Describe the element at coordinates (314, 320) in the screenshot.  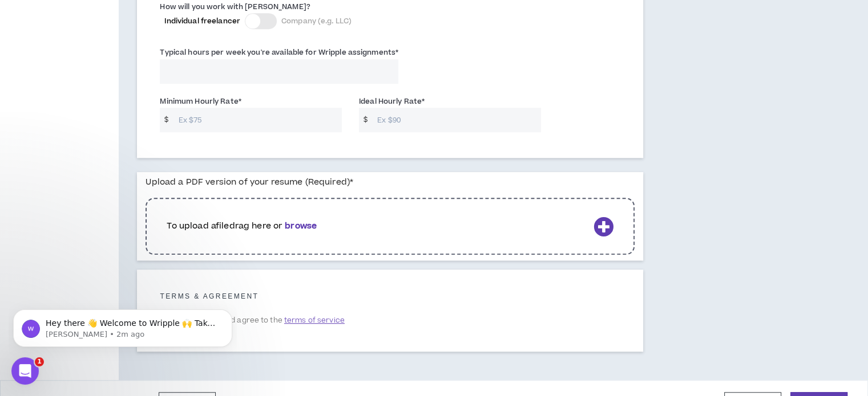
I see `span: terms of service` at that location.